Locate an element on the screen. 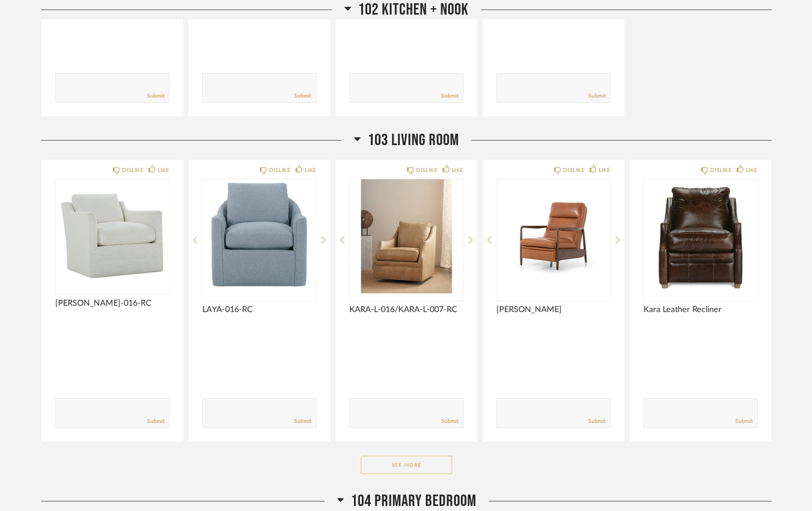 Image resolution: width=812 pixels, height=511 pixels. span: KARA-L-016/KARA-L-007-RC is located at coordinates (407, 310).